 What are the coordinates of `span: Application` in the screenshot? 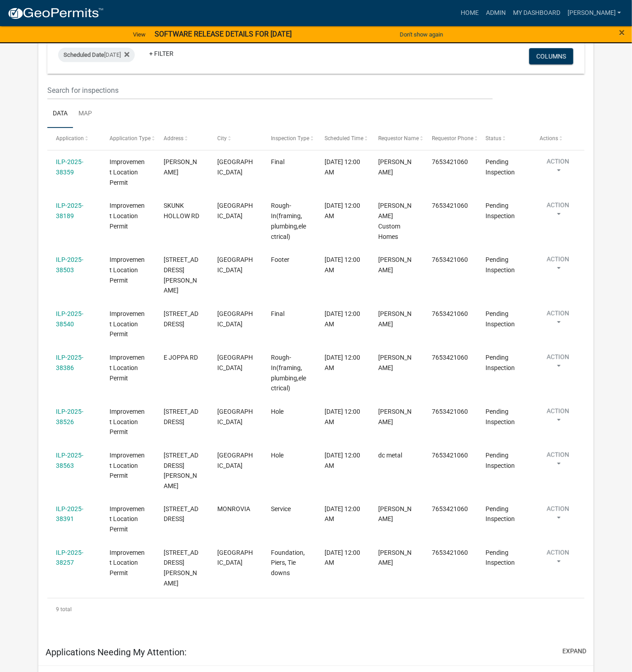 It's located at (69, 138).